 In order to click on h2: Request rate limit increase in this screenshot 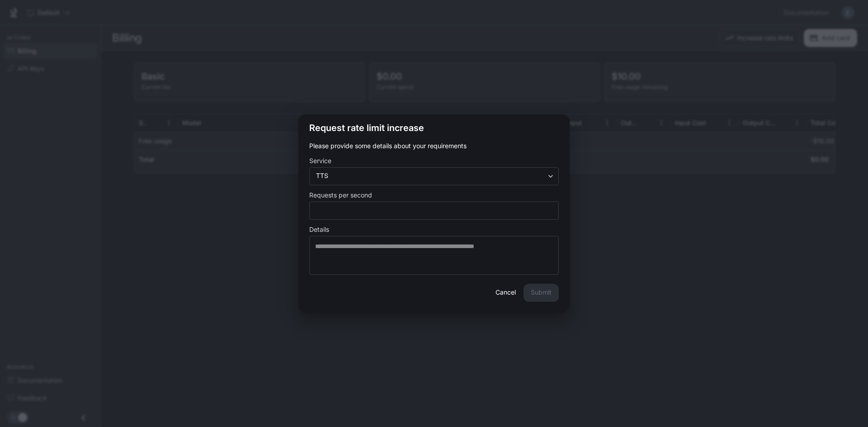, I will do `click(434, 128)`.